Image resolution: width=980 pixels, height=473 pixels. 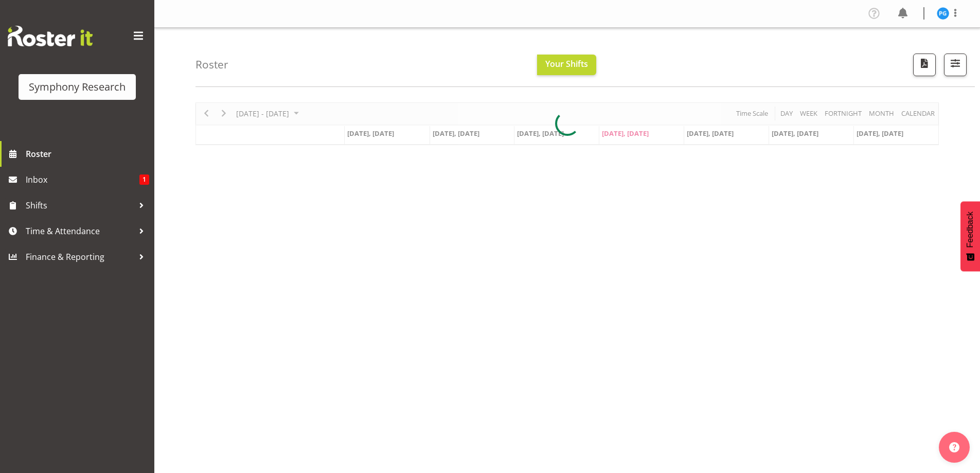 What do you see at coordinates (566, 65) in the screenshot?
I see `button: Your Shifts` at bounding box center [566, 65].